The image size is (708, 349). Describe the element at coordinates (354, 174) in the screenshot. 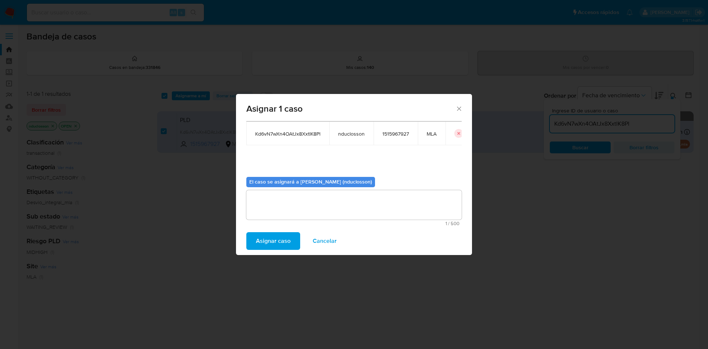

I see `div: assign-modal` at that location.